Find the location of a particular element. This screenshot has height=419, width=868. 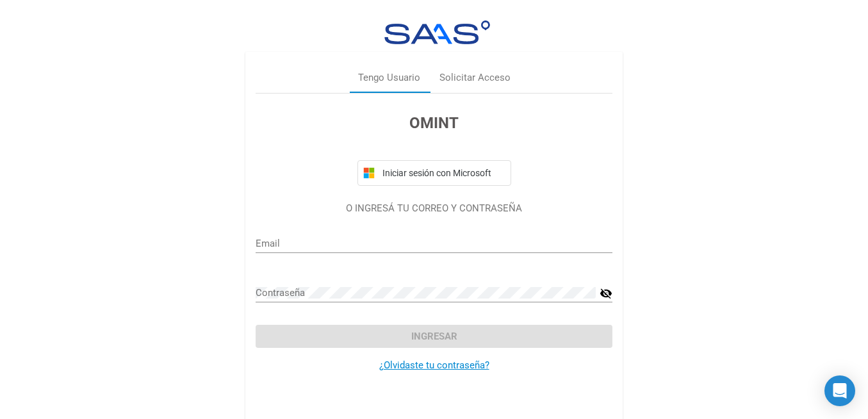

a: ¿Olvidaste tu contraseña? is located at coordinates (434, 365).